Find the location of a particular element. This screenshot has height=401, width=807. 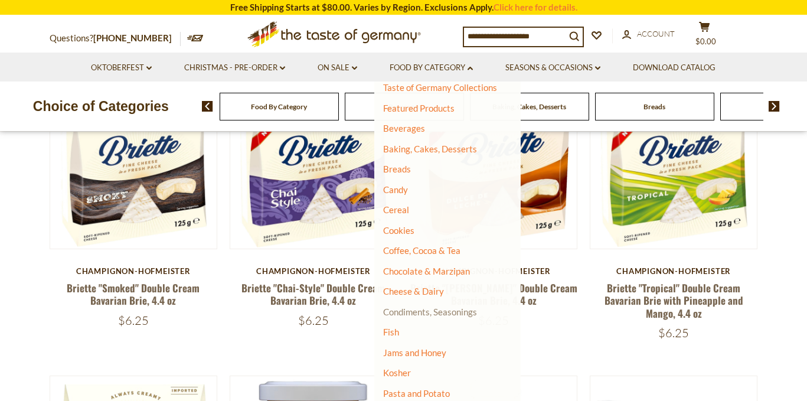

span: Food By Category is located at coordinates (279, 106).